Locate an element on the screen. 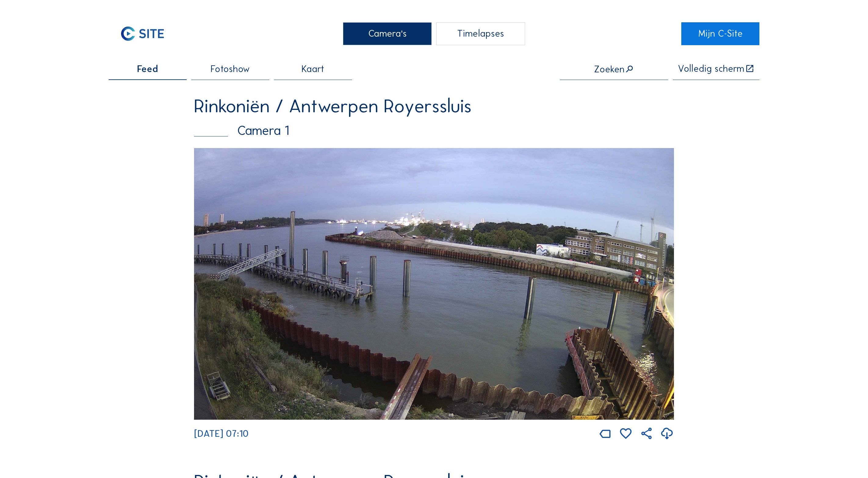 Image resolution: width=868 pixels, height=478 pixels. span: Fotoshow is located at coordinates (230, 69).